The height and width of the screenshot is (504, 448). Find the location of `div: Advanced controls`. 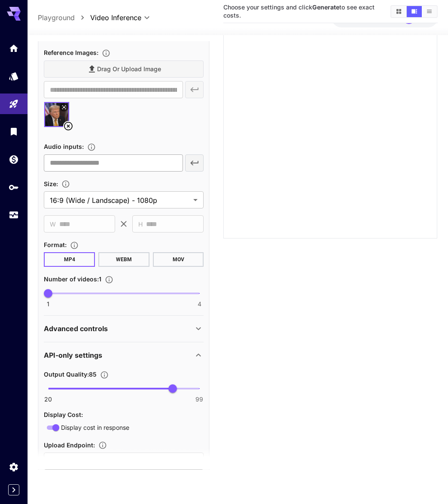

div: Advanced controls is located at coordinates (124, 329).